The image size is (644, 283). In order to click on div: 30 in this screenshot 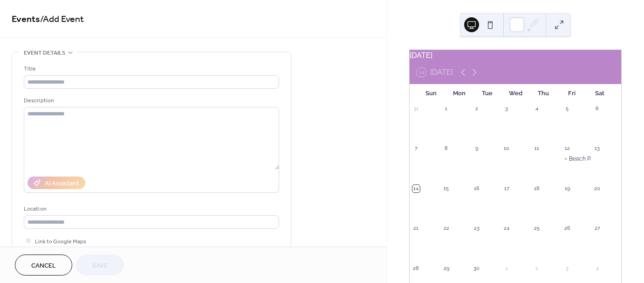, I will do `click(476, 268)`.